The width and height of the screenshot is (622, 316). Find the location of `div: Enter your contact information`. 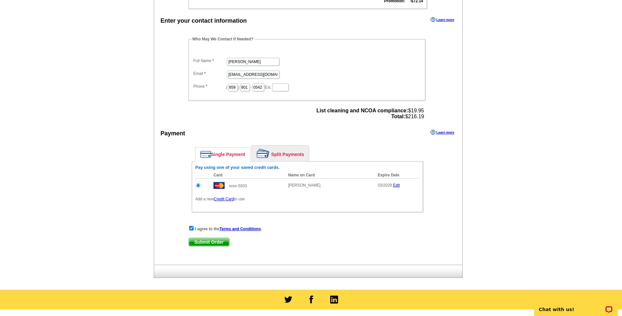

div: Enter your contact information is located at coordinates (204, 21).